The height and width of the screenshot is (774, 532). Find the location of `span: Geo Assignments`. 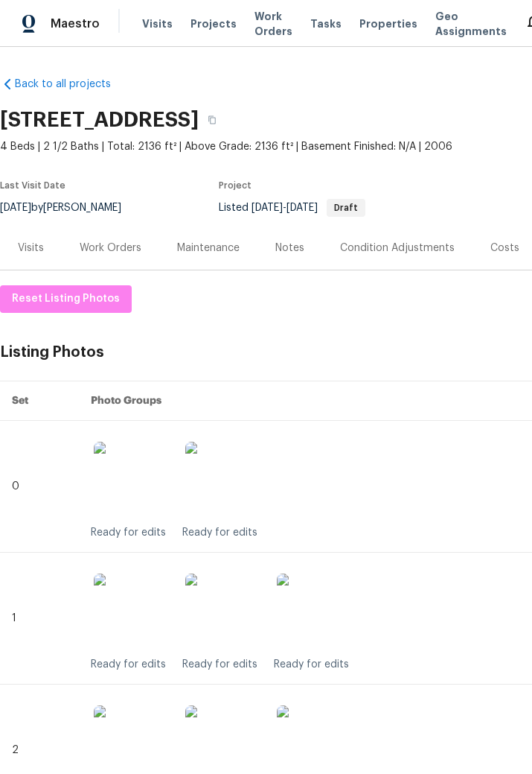

span: Geo Assignments is located at coordinates (471, 23).